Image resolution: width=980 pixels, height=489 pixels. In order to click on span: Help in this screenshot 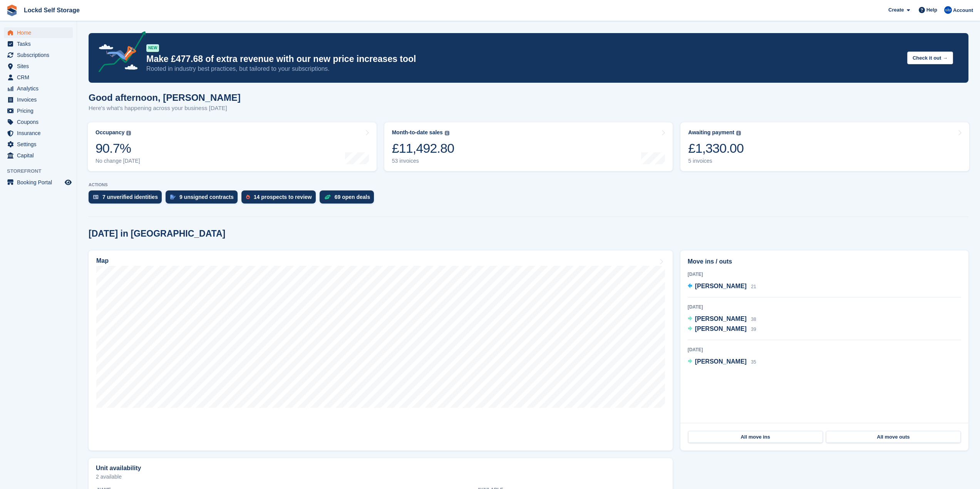, I will do `click(932, 10)`.